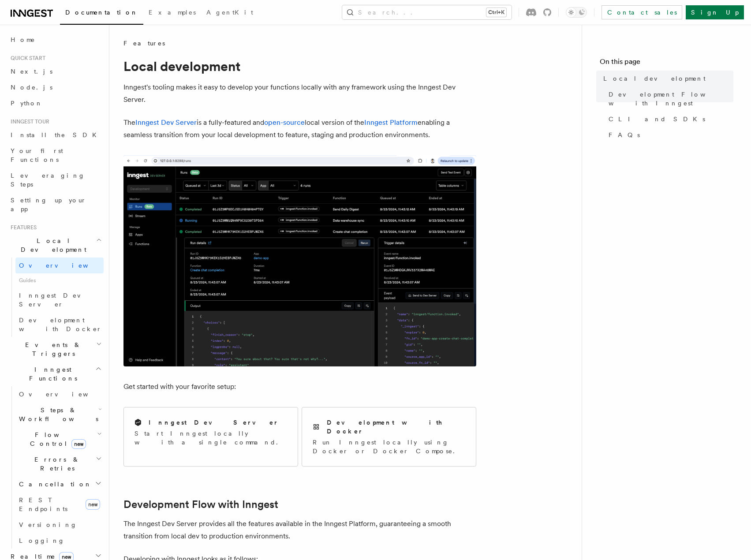 Image resolution: width=751 pixels, height=560 pixels. What do you see at coordinates (671, 99) in the screenshot?
I see `span: Development Flow with Inngest` at bounding box center [671, 99].